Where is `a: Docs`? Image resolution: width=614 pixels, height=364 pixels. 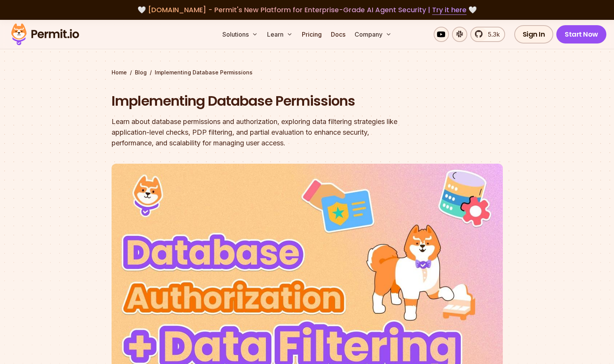
a: Docs is located at coordinates (338, 34).